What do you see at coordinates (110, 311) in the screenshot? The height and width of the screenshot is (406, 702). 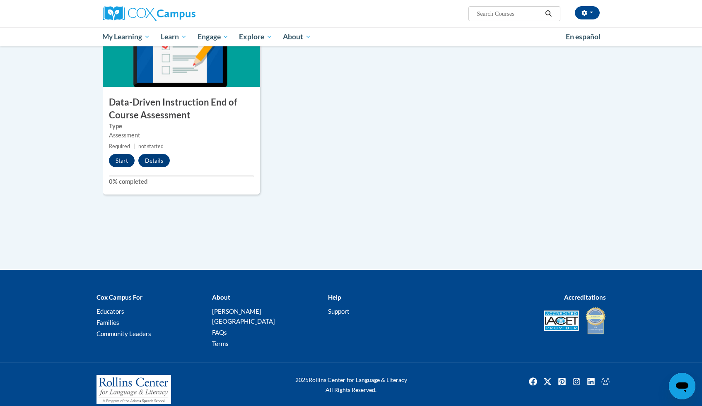 I see `a: Educators` at bounding box center [110, 311].